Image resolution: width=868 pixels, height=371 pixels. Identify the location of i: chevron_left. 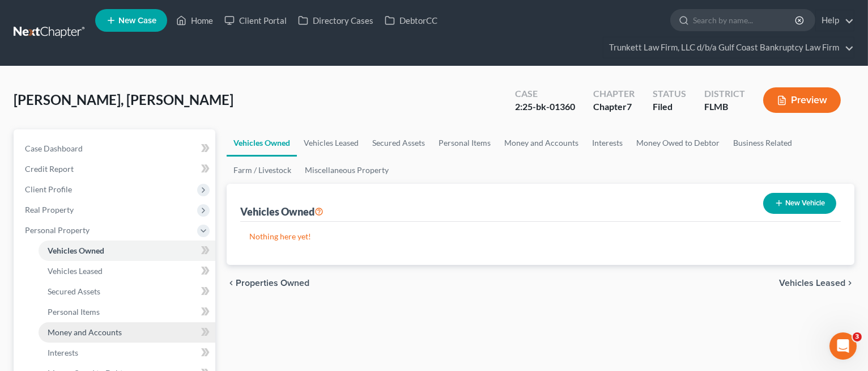
(231, 283).